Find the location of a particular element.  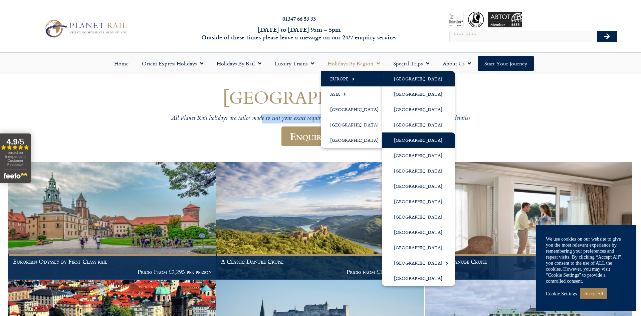

img: Planet Rail Train Holidays Logo is located at coordinates (85, 28).